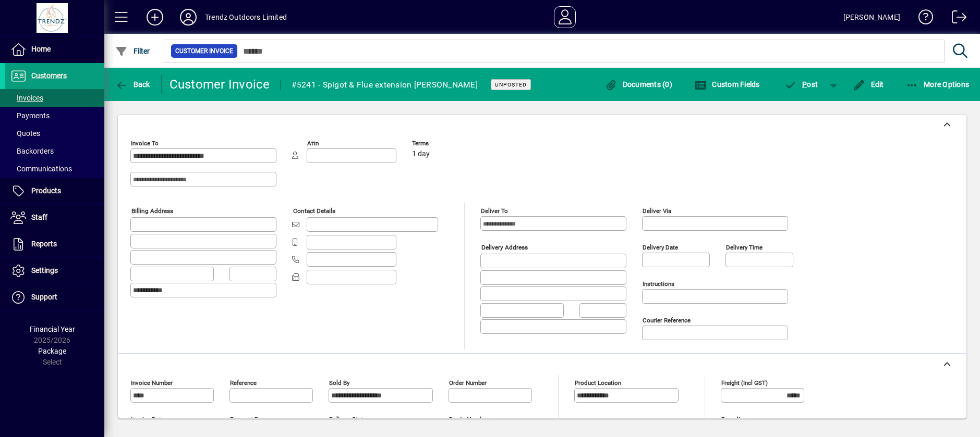 The width and height of the screenshot is (980, 437). What do you see at coordinates (55, 116) in the screenshot?
I see `a: Payments` at bounding box center [55, 116].